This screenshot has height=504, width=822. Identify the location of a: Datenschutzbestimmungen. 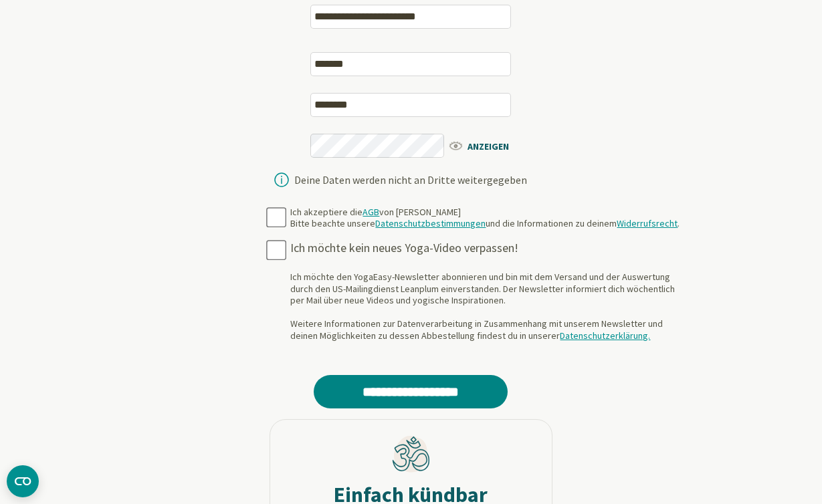
(430, 223).